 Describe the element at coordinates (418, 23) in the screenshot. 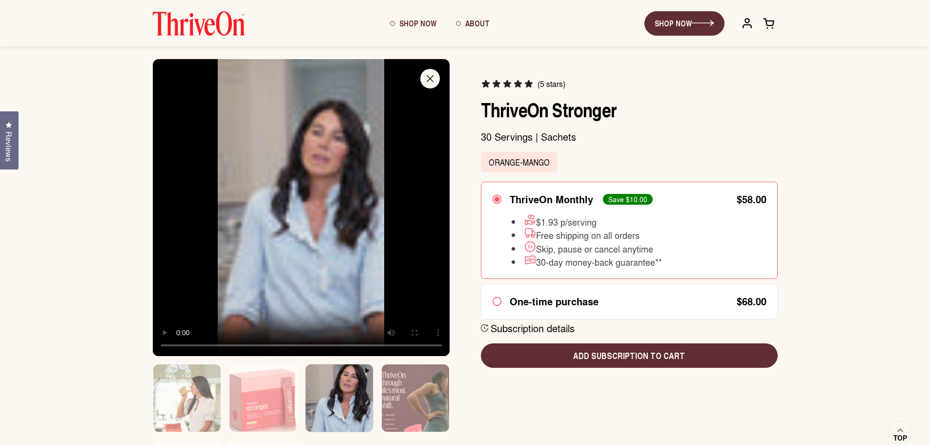

I see `span: Shop Now` at that location.